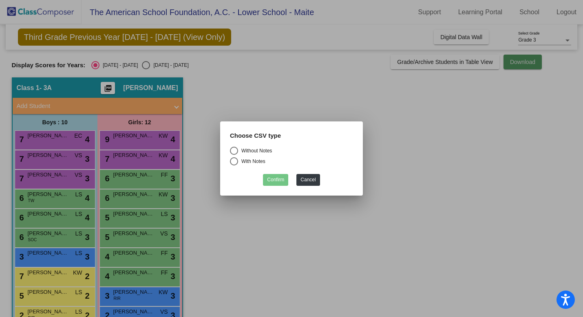 This screenshot has height=317, width=583. What do you see at coordinates (291, 157) in the screenshot?
I see `mat-radio-group: Select an option` at bounding box center [291, 157].